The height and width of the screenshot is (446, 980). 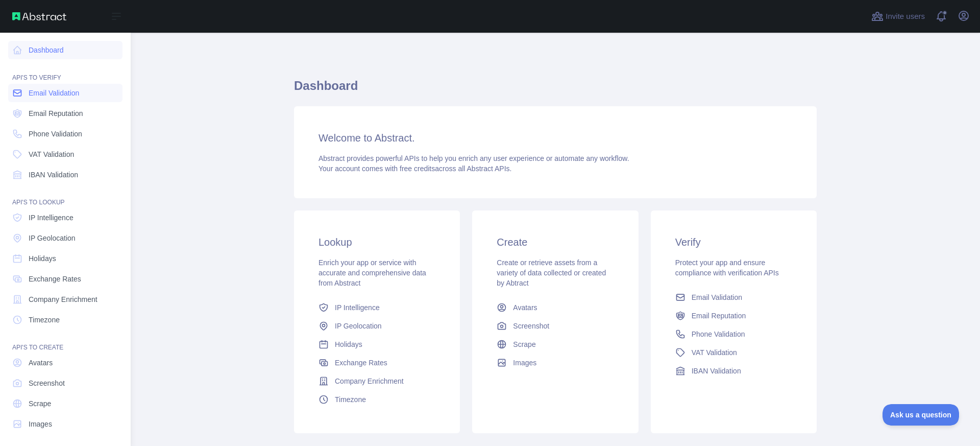 What do you see at coordinates (555, 242) in the screenshot?
I see `h3: Create` at bounding box center [555, 242].